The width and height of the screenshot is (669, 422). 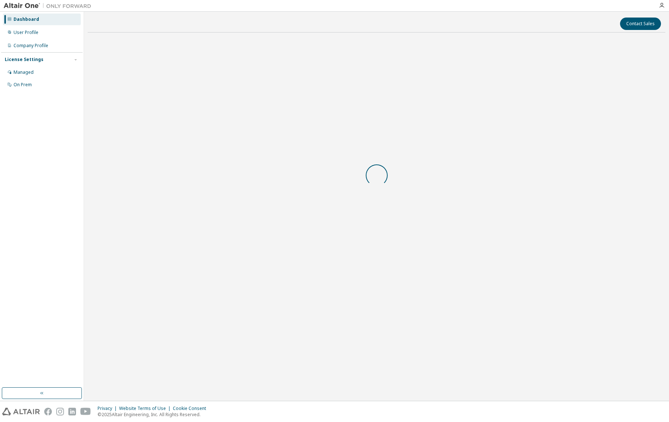 What do you see at coordinates (641, 24) in the screenshot?
I see `button: Contact Sales` at bounding box center [641, 24].